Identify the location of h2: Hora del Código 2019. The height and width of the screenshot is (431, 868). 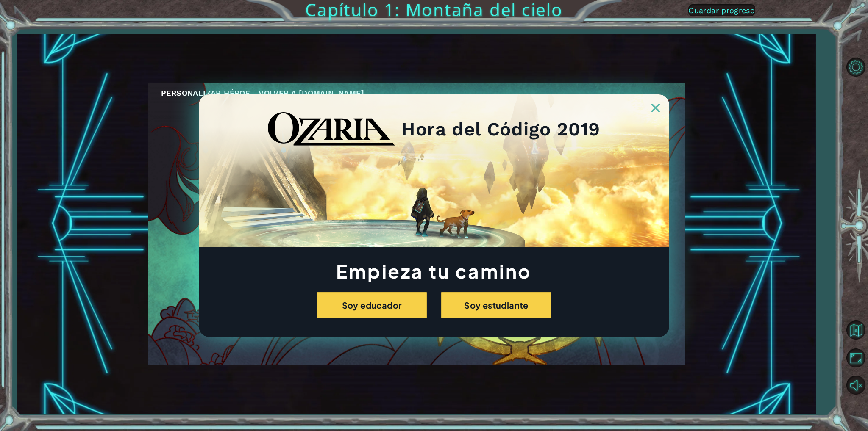
(501, 129).